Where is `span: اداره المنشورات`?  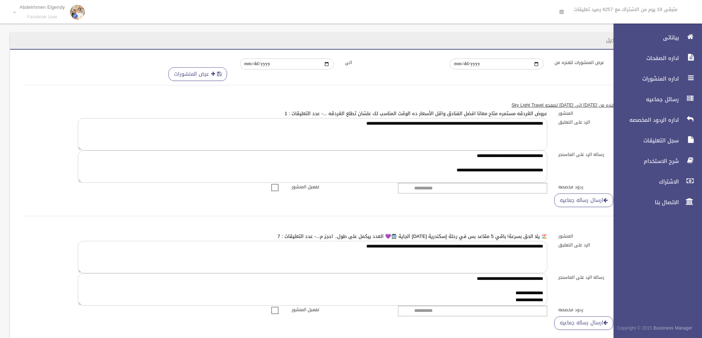 span: اداره المنشورات is located at coordinates (644, 79).